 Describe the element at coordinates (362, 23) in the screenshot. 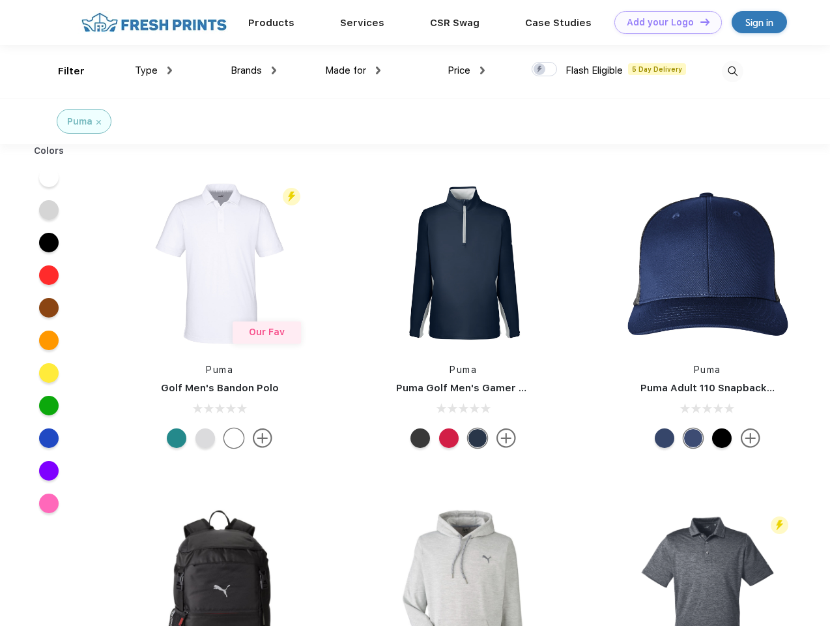

I see `a: Services` at that location.